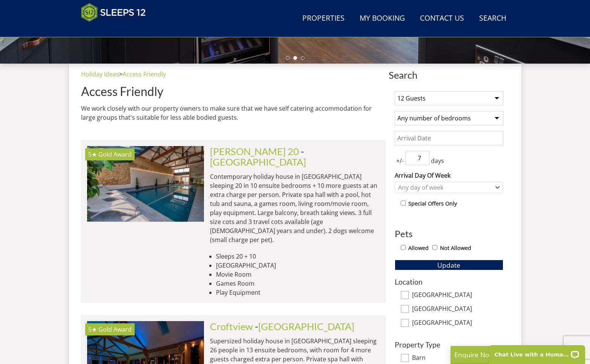 This screenshot has width=590, height=364. Describe the element at coordinates (449, 188) in the screenshot. I see `div: Combobox` at that location.